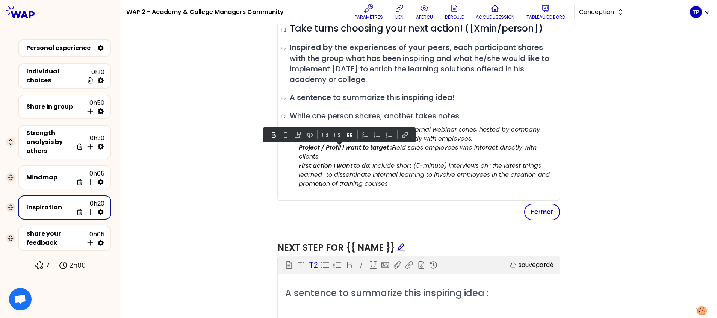  Describe the element at coordinates (341, 247) in the screenshot. I see `span: Next step for {{ name }}` at that location.